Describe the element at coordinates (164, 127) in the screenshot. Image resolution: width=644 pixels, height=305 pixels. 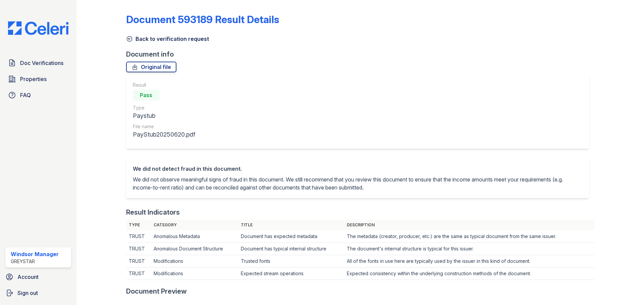
I see `div: File name` at that location.